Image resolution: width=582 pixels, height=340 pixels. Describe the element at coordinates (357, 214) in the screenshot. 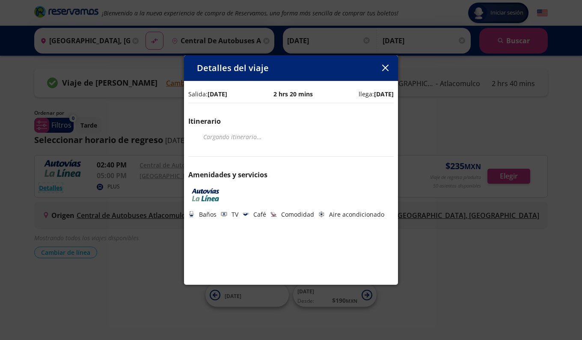

I see `p: Aire acondicionado` at that location.